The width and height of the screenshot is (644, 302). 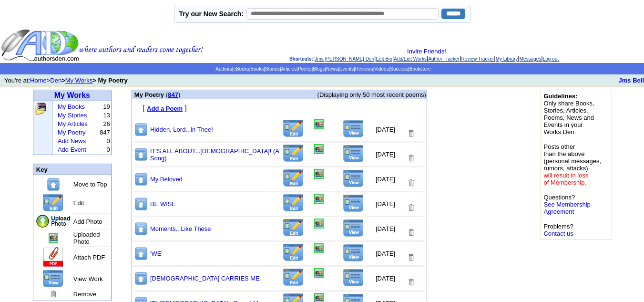 What do you see at coordinates (410, 59) in the screenshot?
I see `a: Add/Edit Works` at bounding box center [410, 59].